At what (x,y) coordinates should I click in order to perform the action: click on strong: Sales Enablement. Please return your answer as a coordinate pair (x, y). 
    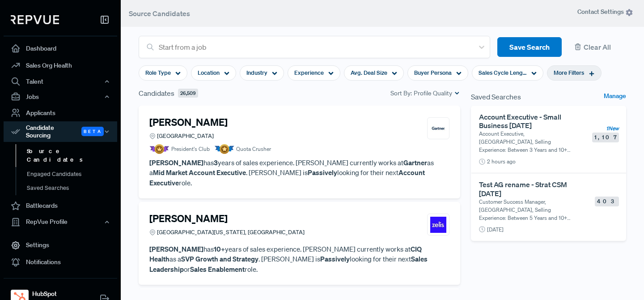
    Looking at the image, I should click on (217, 269).